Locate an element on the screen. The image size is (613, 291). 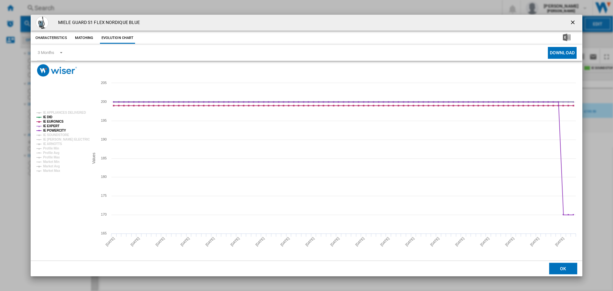
tspan: Values is located at coordinates (94, 158).